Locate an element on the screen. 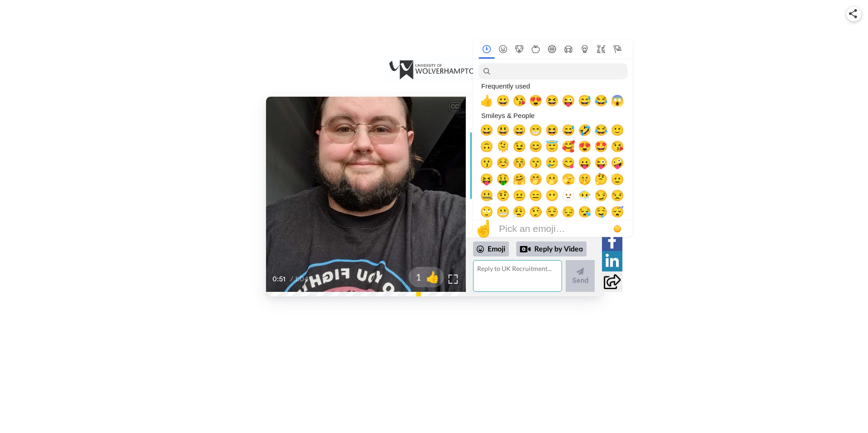 This screenshot has width=868, height=433. span: 1:04 is located at coordinates (303, 279).